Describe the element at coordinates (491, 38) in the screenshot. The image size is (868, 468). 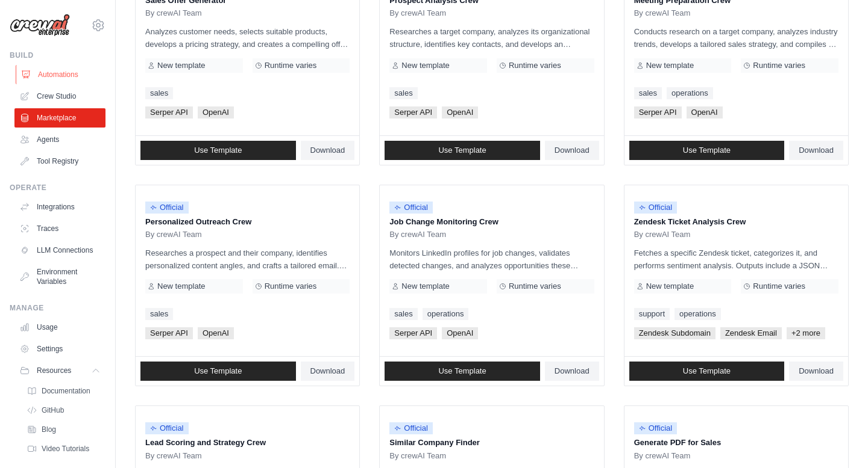
I see `p: Researches a target company, analyzes its organizational structure, identifies key contacts, and ...` at that location.